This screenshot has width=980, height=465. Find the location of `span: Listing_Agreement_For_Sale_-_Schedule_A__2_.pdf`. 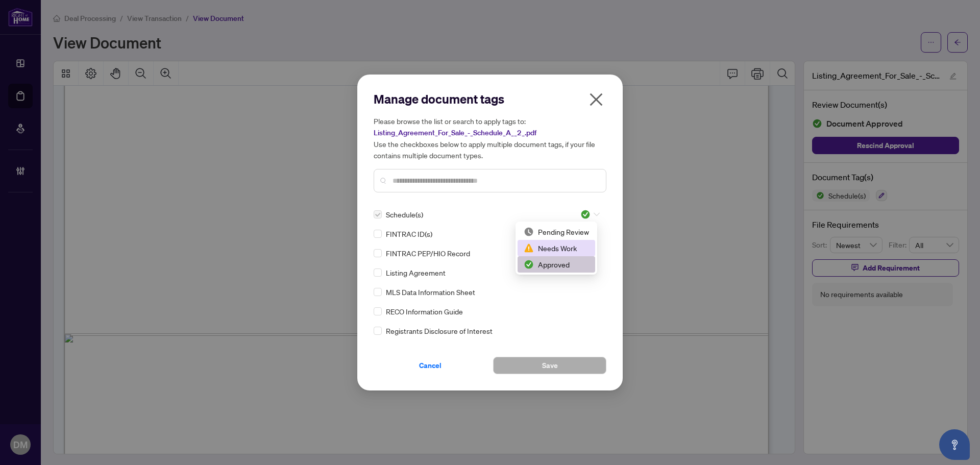

span: Listing_Agreement_For_Sale_-_Schedule_A__2_.pdf is located at coordinates (455, 133).